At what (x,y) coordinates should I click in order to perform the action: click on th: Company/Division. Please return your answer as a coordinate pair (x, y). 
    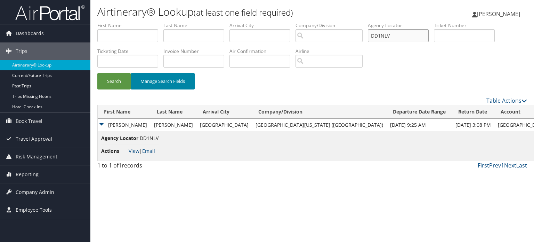
    Looking at the image, I should click on (319, 112).